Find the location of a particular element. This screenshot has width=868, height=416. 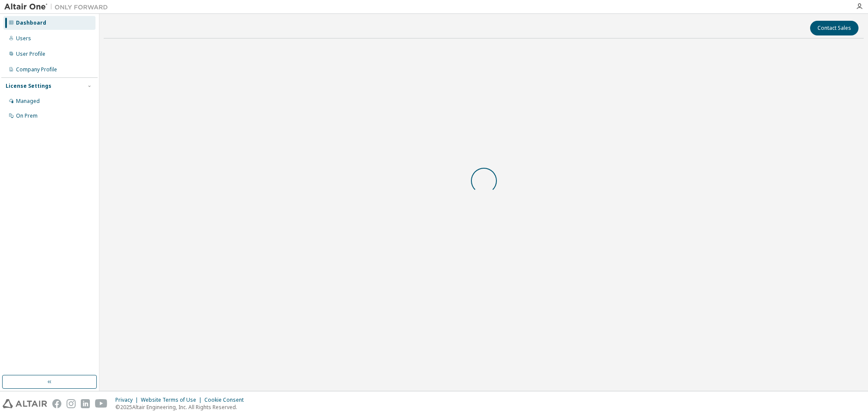

img: youtube.svg is located at coordinates (101, 404).